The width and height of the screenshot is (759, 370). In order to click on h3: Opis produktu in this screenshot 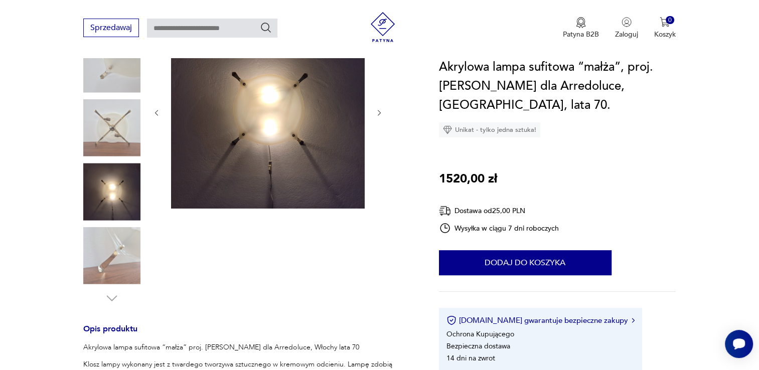, I will do `click(249, 334)`.